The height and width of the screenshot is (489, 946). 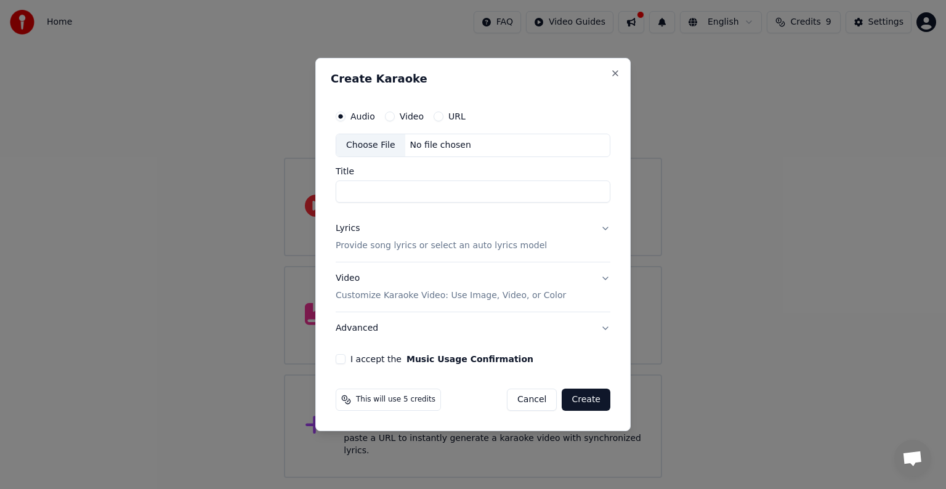 I want to click on label: I accept the, so click(x=441, y=359).